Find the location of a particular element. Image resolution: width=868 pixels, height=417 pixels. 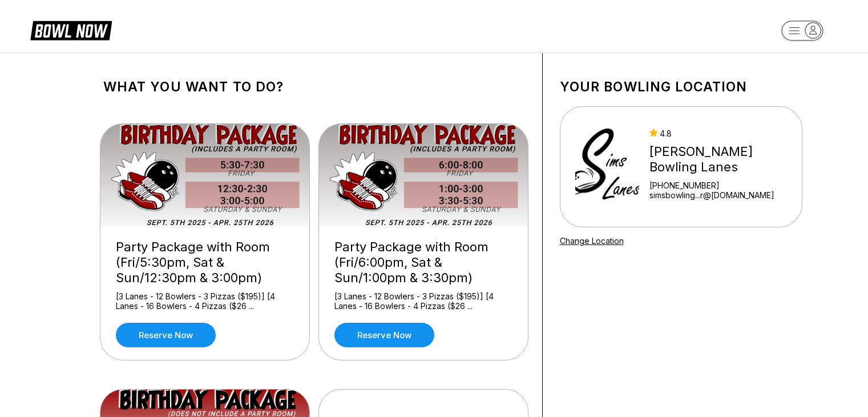

div: Party Package with Room (Fri/5:30pm, Sat & Sun/12:30pm & 3:00pm) is located at coordinates (205, 262).